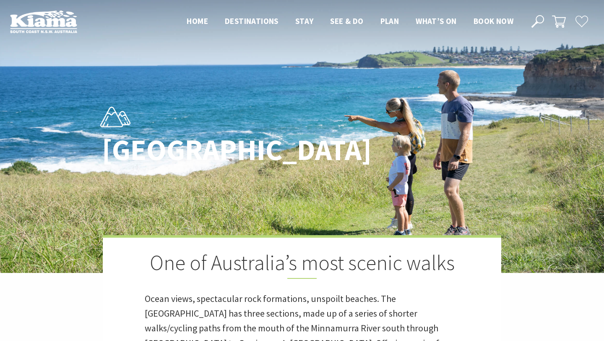 The height and width of the screenshot is (341, 604). I want to click on span: Book now, so click(493, 21).